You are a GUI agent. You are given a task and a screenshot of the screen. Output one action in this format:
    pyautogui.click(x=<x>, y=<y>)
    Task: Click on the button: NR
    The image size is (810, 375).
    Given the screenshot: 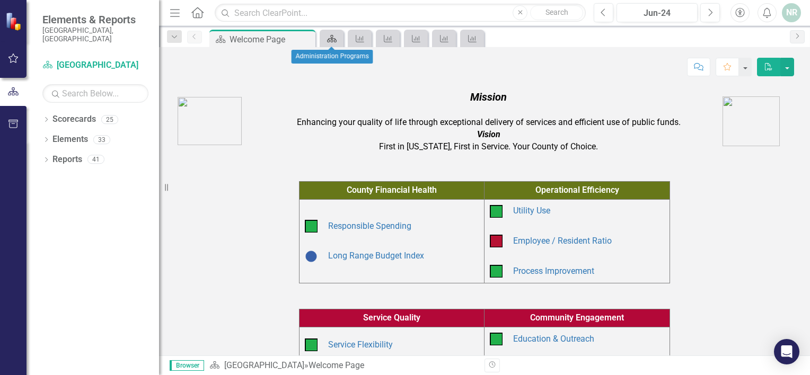 What is the action you would take?
    pyautogui.click(x=791, y=13)
    